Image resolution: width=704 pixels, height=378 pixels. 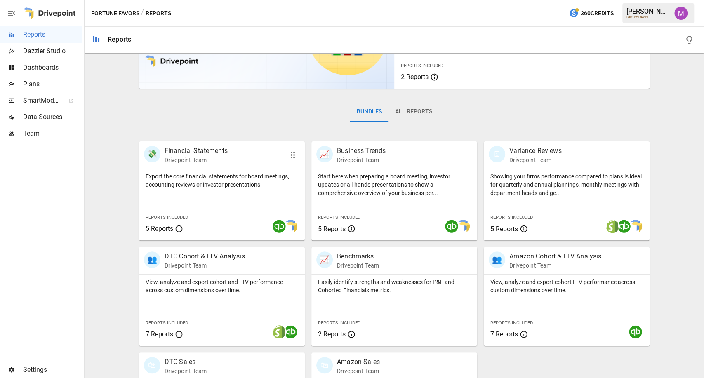 I want to click on button: 360Credits, so click(x=591, y=13).